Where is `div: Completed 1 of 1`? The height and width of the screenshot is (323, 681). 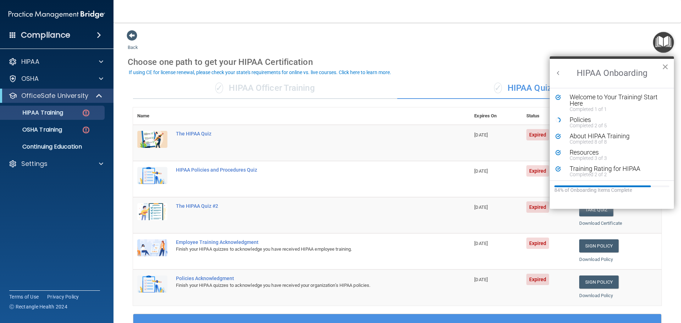
div: Completed 1 of 1 is located at coordinates (614, 109).